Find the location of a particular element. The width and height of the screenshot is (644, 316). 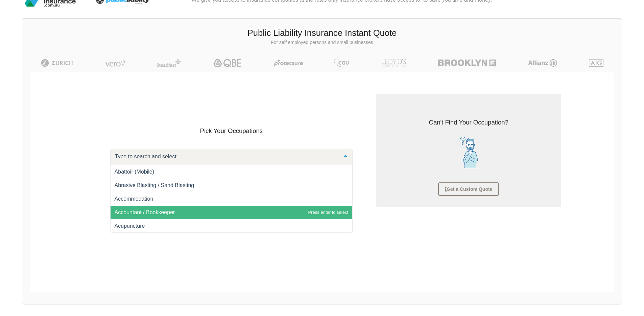

p: For self employed persons and small businesses is located at coordinates (322, 43).